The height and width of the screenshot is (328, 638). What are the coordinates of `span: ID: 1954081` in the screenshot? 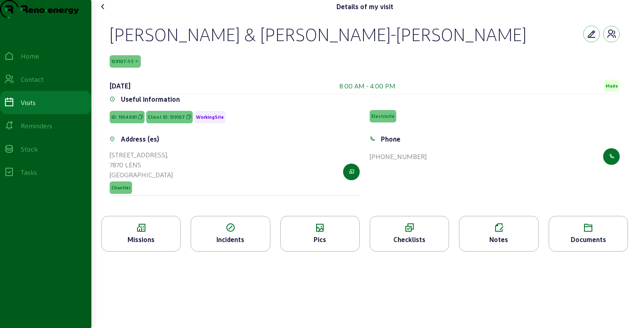 It's located at (124, 117).